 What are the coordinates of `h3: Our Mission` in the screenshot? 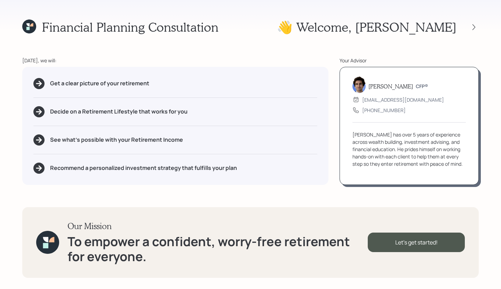 It's located at (218, 226).